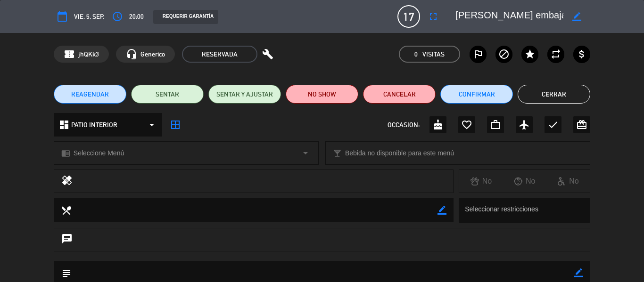 The image size is (644, 282). I want to click on i: calendar_today, so click(62, 17).